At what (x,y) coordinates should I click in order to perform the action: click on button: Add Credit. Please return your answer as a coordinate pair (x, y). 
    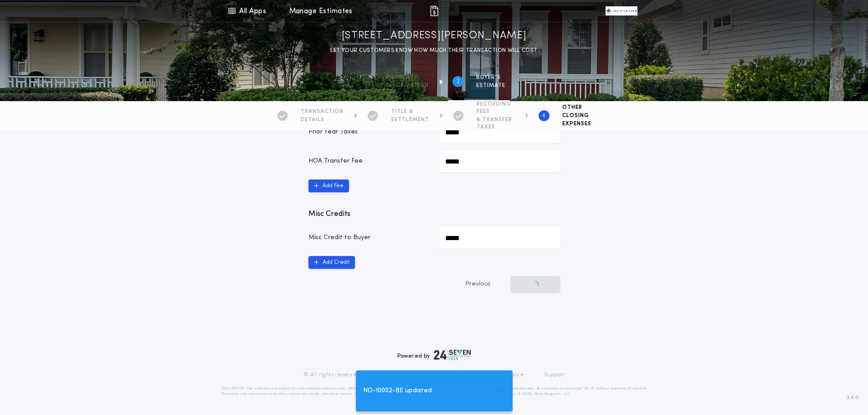
    Looking at the image, I should click on (332, 262).